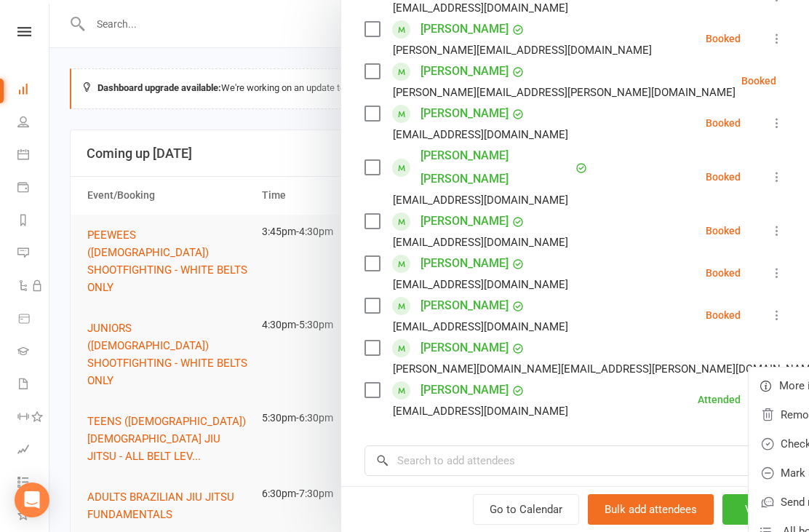 The height and width of the screenshot is (532, 809). What do you see at coordinates (33, 221) in the screenshot?
I see `a: Reports` at bounding box center [33, 221].